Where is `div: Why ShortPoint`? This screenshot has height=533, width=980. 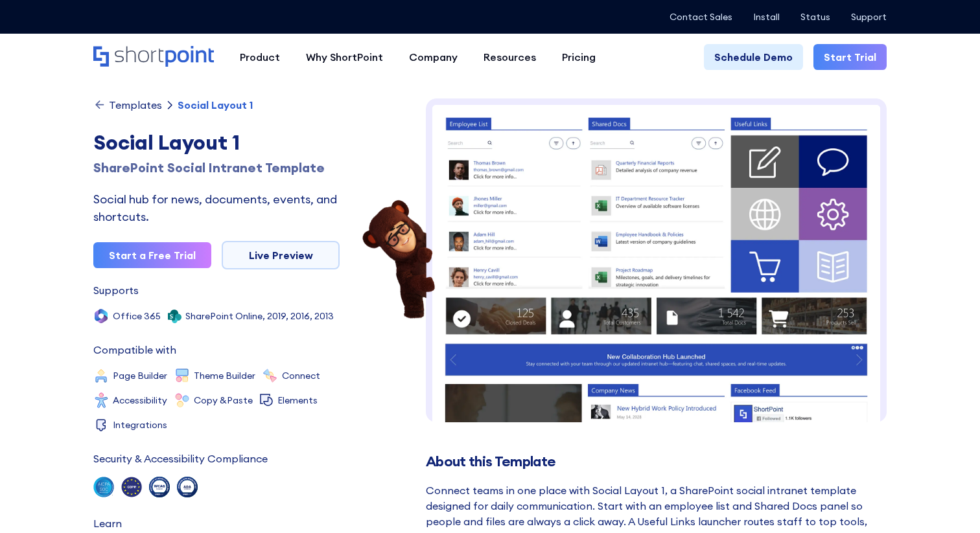
div: Why ShortPoint is located at coordinates (344, 57).